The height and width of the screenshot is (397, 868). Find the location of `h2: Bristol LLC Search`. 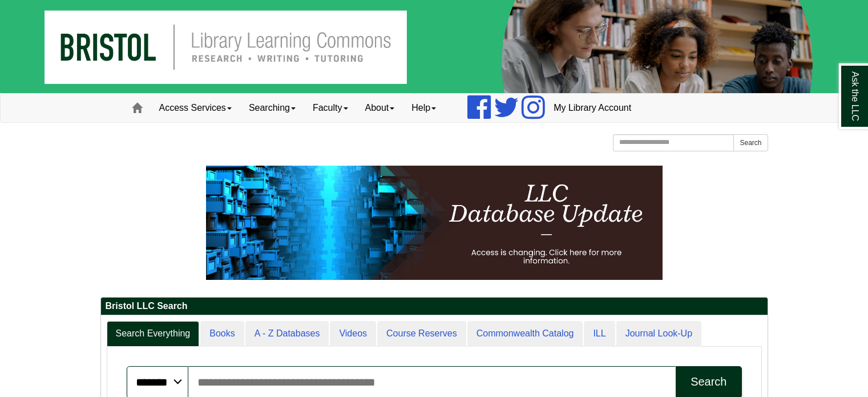

h2: Bristol LLC Search is located at coordinates (434, 306).